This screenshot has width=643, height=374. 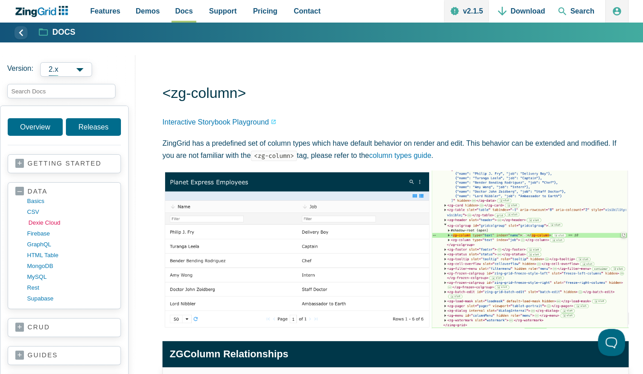 I want to click on a: Releases, so click(x=93, y=127).